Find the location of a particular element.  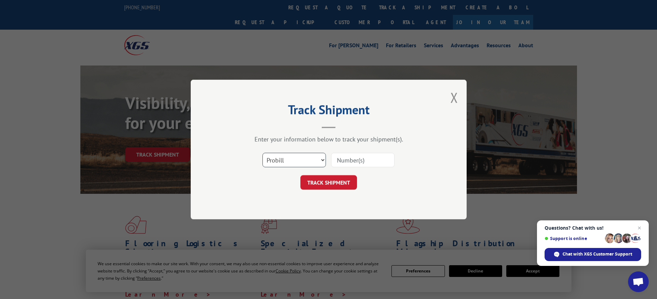

span: Chat with XGS Customer Support is located at coordinates (598, 254).